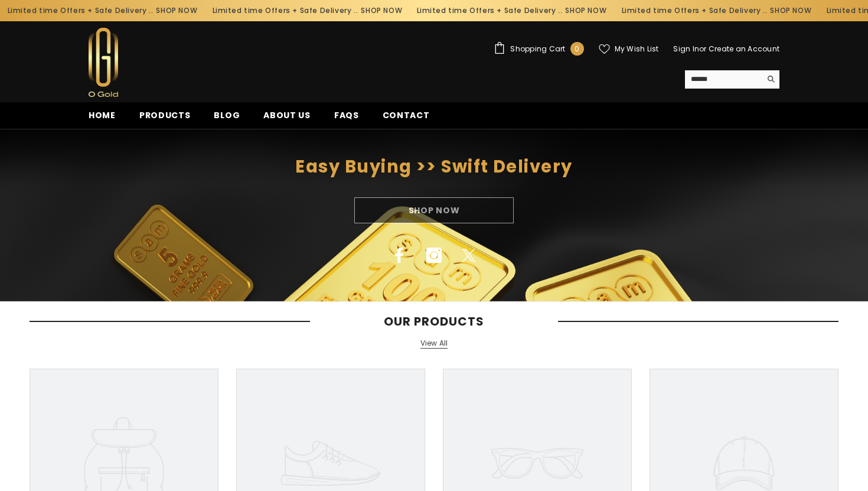 This screenshot has width=868, height=491. Describe the element at coordinates (577, 49) in the screenshot. I see `span: 0` at that location.